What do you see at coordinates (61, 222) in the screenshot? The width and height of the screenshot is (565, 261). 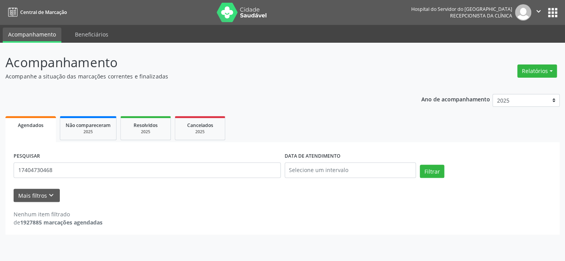 I see `strong: 1927885 marcações agendadas` at bounding box center [61, 222].